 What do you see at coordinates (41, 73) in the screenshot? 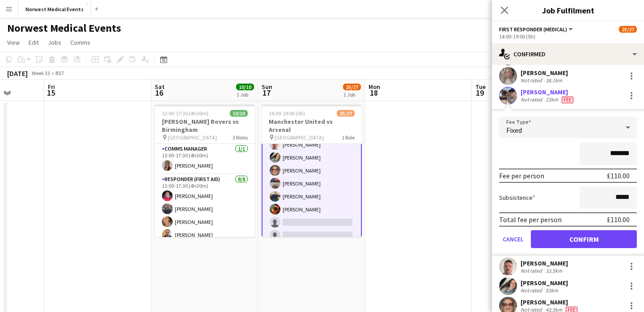
I see `span: Week 33` at bounding box center [41, 73].